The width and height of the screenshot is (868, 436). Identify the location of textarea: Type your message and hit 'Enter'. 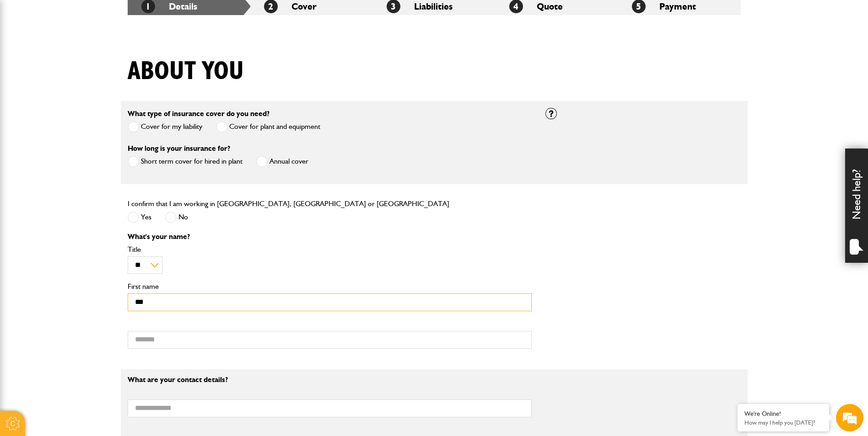
(89, 220).